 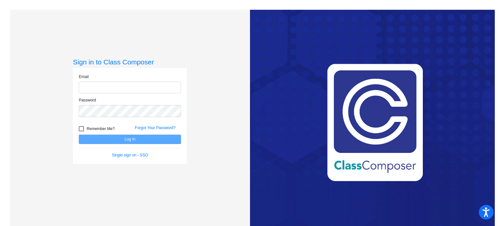 What do you see at coordinates (155, 128) in the screenshot?
I see `a: Forgot Your Password?` at bounding box center [155, 128].